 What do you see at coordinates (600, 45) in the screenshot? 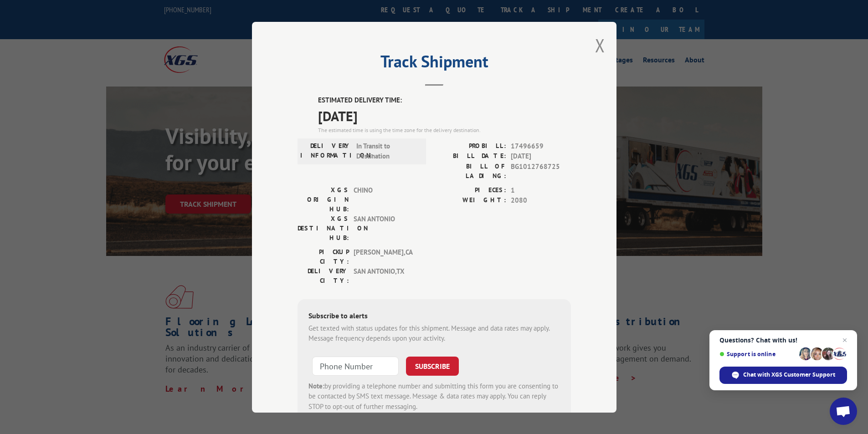
I see `button: Close modal` at bounding box center [600, 45].